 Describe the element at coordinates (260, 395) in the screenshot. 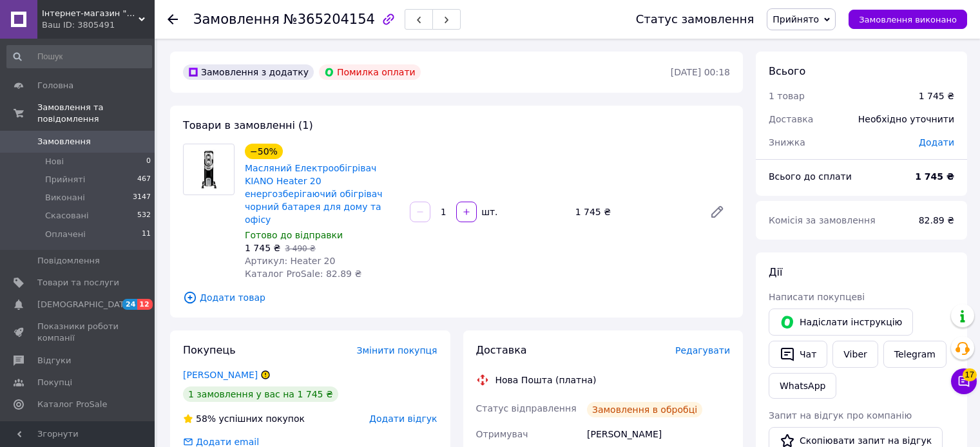

I see `div: 1 замовлення у вас на 1 745 ₴` at that location.